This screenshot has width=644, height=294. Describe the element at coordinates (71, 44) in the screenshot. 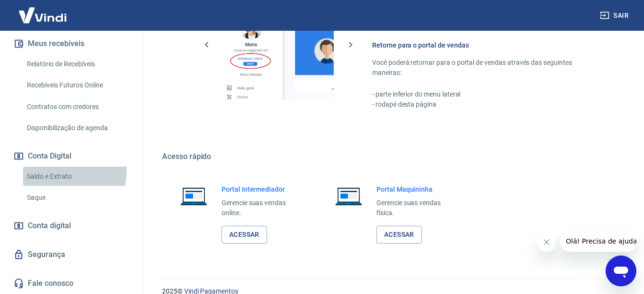

I see `button: Meus recebíveis` at that location.